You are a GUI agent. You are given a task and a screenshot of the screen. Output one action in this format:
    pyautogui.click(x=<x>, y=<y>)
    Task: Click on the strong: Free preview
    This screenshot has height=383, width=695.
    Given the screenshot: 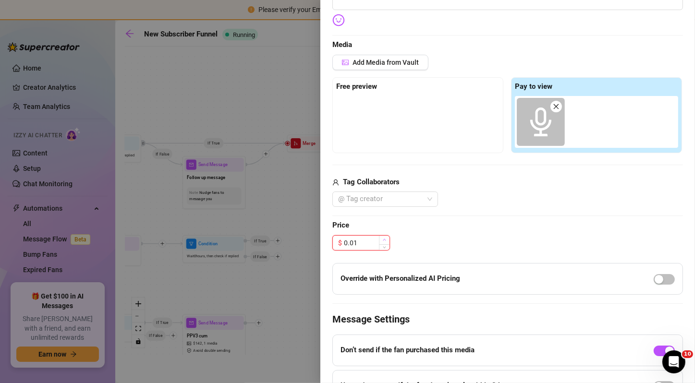 What is the action you would take?
    pyautogui.click(x=356, y=86)
    